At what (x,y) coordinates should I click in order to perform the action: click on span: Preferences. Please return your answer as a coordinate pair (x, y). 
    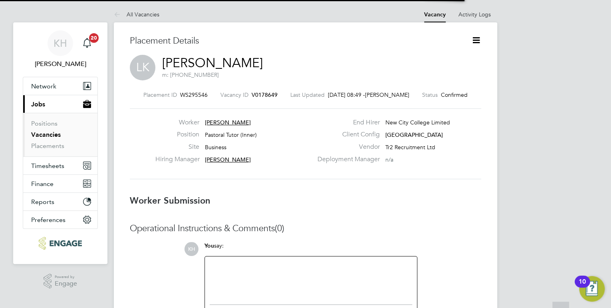
    Looking at the image, I should click on (48, 219).